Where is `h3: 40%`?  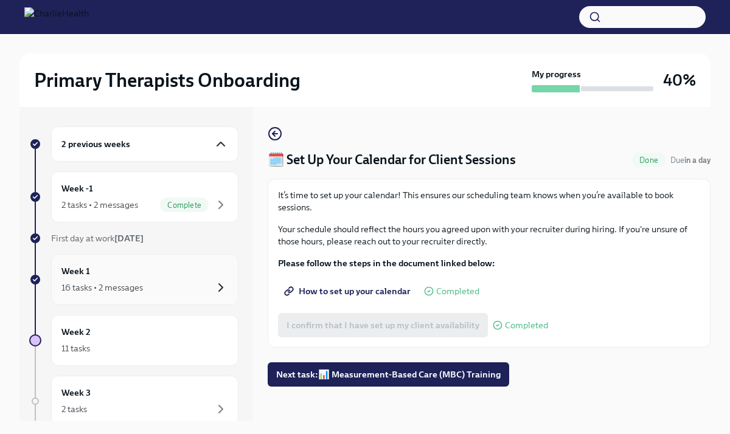 h3: 40% is located at coordinates (679, 80).